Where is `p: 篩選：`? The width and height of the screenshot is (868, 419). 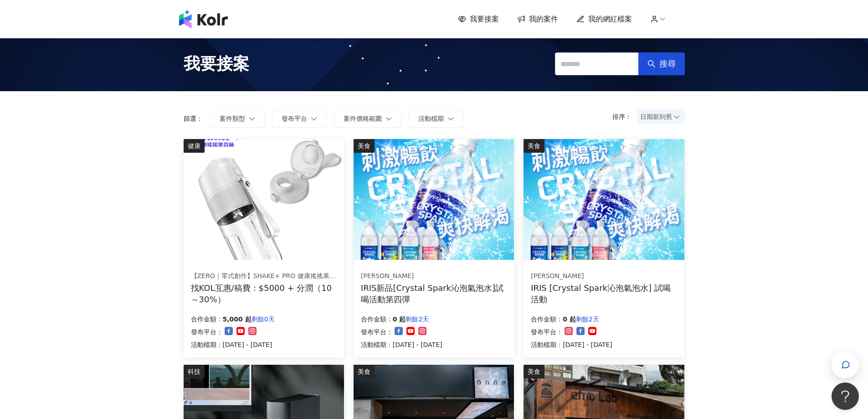 p: 篩選： is located at coordinates (193, 119).